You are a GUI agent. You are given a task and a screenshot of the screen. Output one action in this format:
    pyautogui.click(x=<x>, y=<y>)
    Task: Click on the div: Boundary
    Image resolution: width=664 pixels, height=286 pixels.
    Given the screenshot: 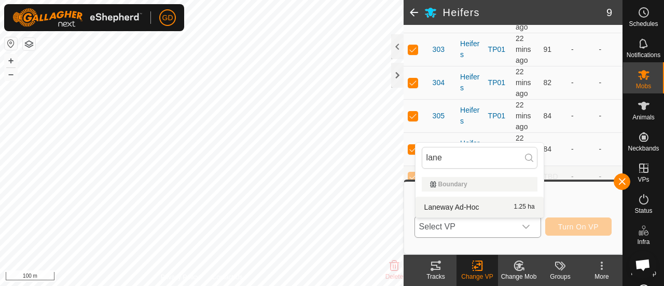 What is the action you would take?
    pyautogui.click(x=480, y=184)
    